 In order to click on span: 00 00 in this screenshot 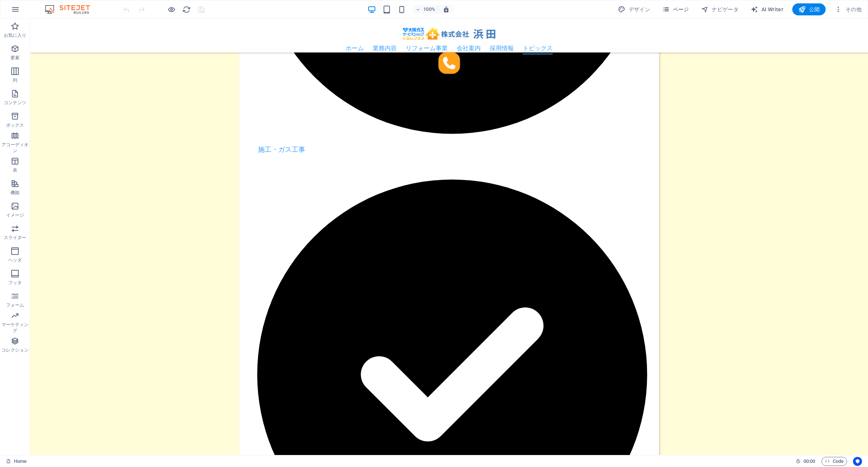, I will do `click(809, 462)`.